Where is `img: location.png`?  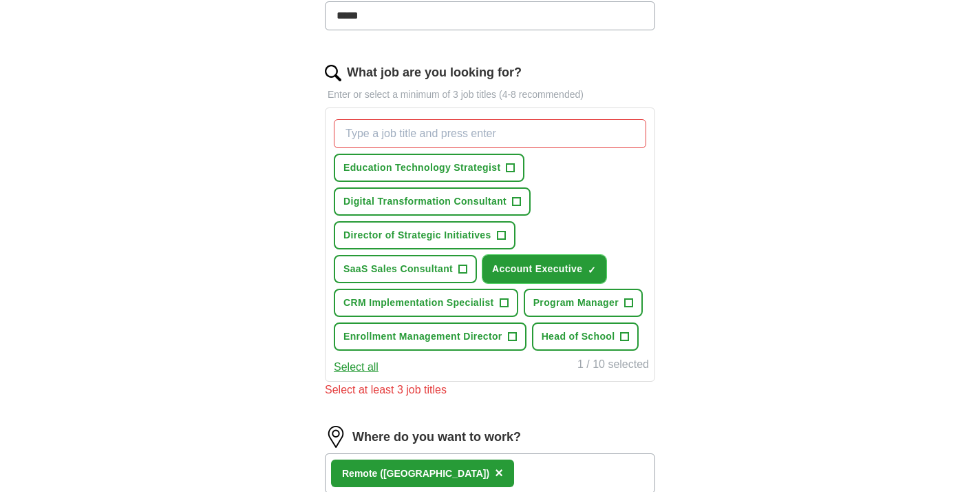 img: location.png is located at coordinates (335, 436).